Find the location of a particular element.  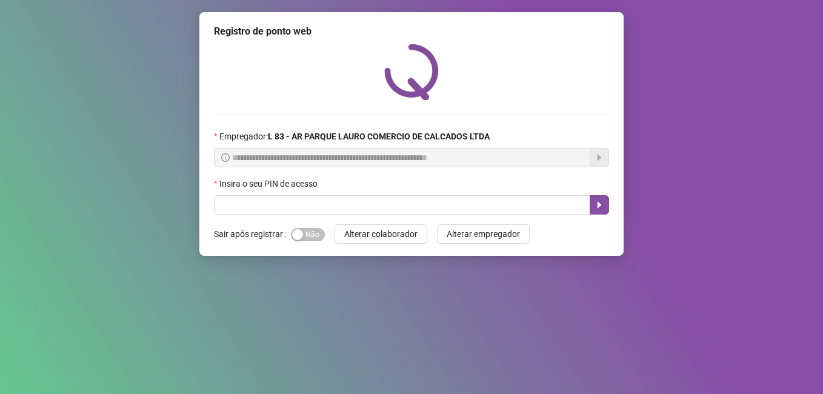

span: Alterar empregador is located at coordinates (483, 234).